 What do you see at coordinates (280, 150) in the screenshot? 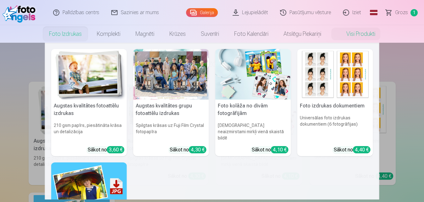
I see `div: 4,10 €` at bounding box center [280, 150].